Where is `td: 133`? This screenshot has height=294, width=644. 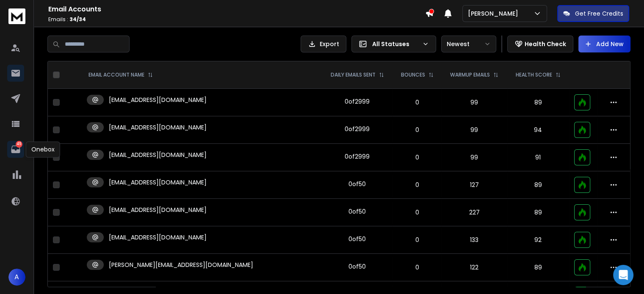
td: 133 is located at coordinates (474, 240).